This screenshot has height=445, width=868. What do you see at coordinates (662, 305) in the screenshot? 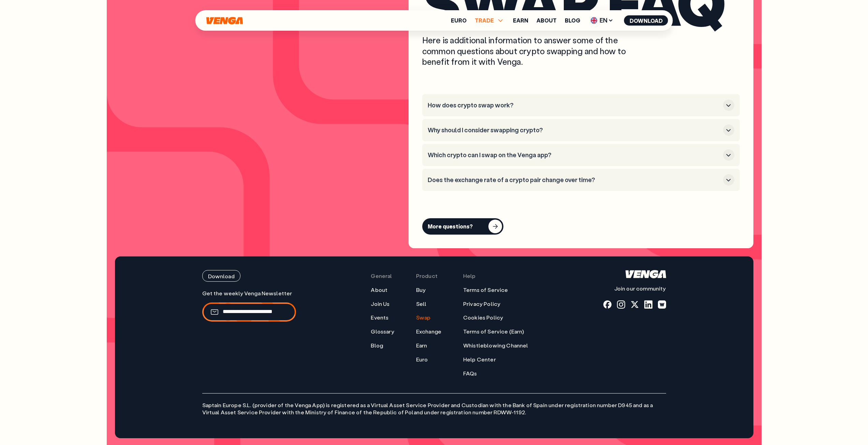
I see `a: warpcast` at bounding box center [662, 305].